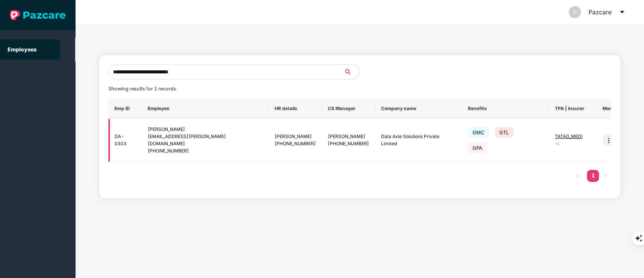 The height and width of the screenshot is (278, 644). What do you see at coordinates (578, 176) in the screenshot?
I see `button: left` at bounding box center [578, 176].